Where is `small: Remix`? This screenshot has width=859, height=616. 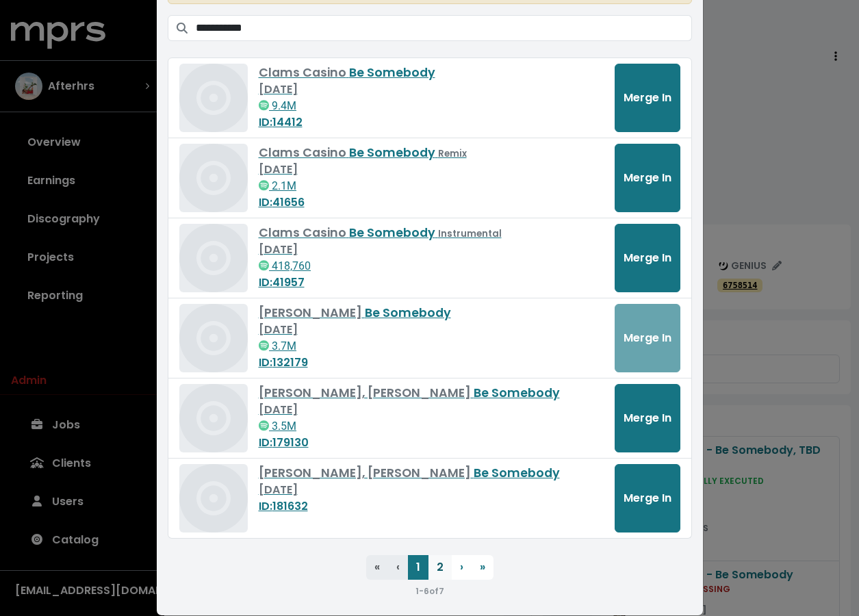
small: Remix is located at coordinates (453, 153).